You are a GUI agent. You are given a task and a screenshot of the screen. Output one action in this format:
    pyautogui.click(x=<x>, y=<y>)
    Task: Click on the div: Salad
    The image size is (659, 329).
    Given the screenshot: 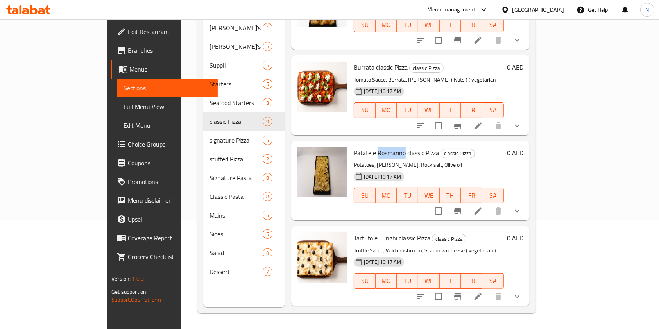 What is the action you would take?
    pyautogui.click(x=236, y=253)
    